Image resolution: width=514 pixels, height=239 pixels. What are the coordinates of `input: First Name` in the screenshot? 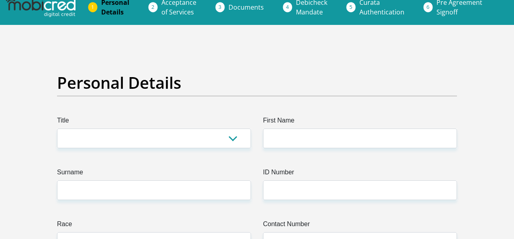 It's located at (360, 138).